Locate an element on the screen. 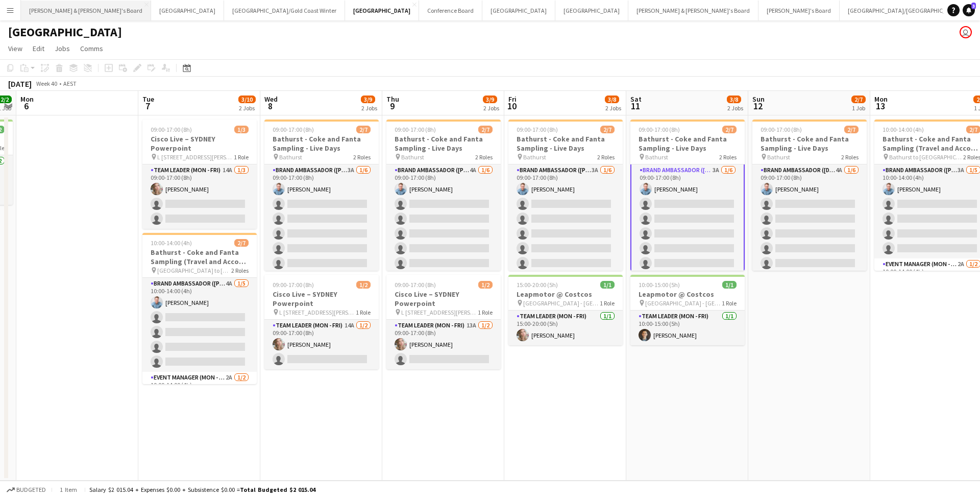  span: 10:00-14:00 (4h) is located at coordinates (171, 243).